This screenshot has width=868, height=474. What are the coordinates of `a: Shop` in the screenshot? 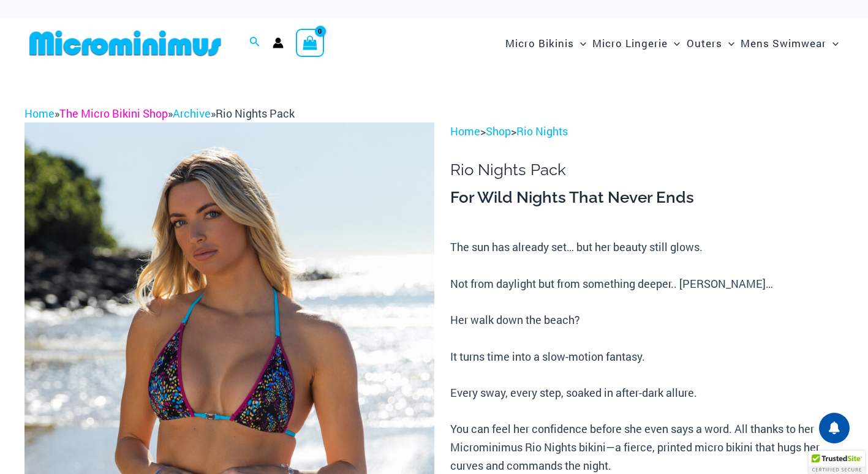 It's located at (498, 131).